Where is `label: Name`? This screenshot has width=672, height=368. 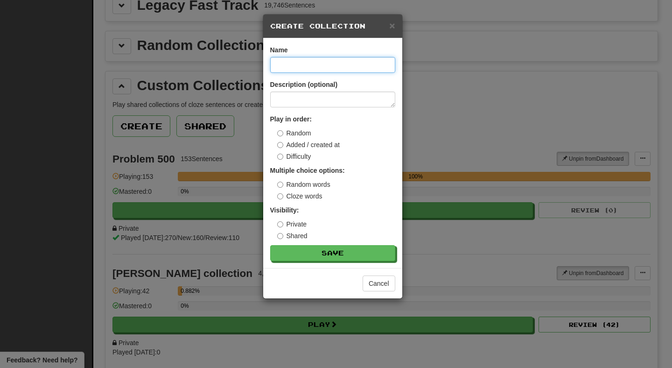 label: Name is located at coordinates (279, 50).